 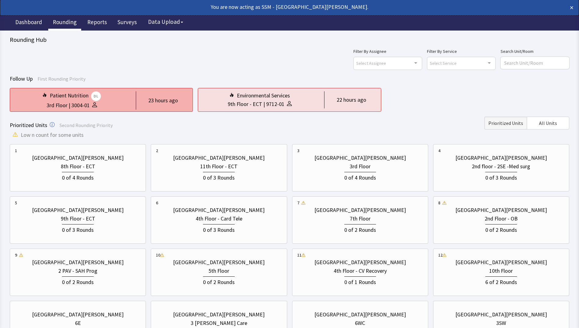 What do you see at coordinates (219, 166) in the screenshot?
I see `div: 11th Floor - ECT` at bounding box center [219, 166].